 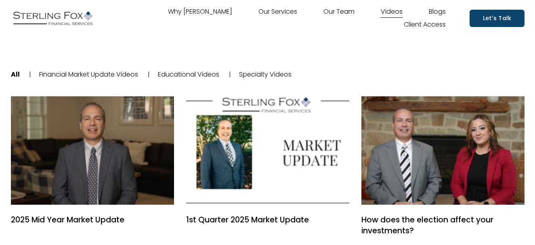 I want to click on a: Client Access, so click(x=425, y=25).